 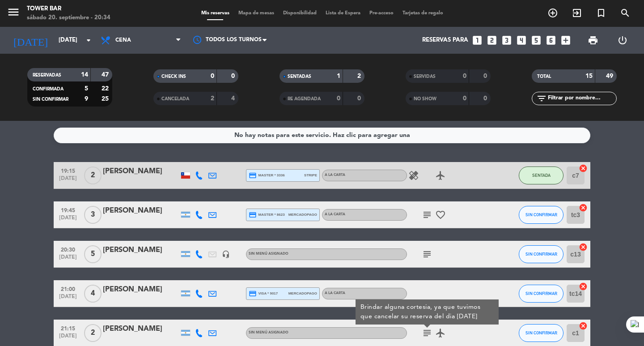 What do you see at coordinates (343, 13) in the screenshot?
I see `span: Lista de Espera` at bounding box center [343, 13].